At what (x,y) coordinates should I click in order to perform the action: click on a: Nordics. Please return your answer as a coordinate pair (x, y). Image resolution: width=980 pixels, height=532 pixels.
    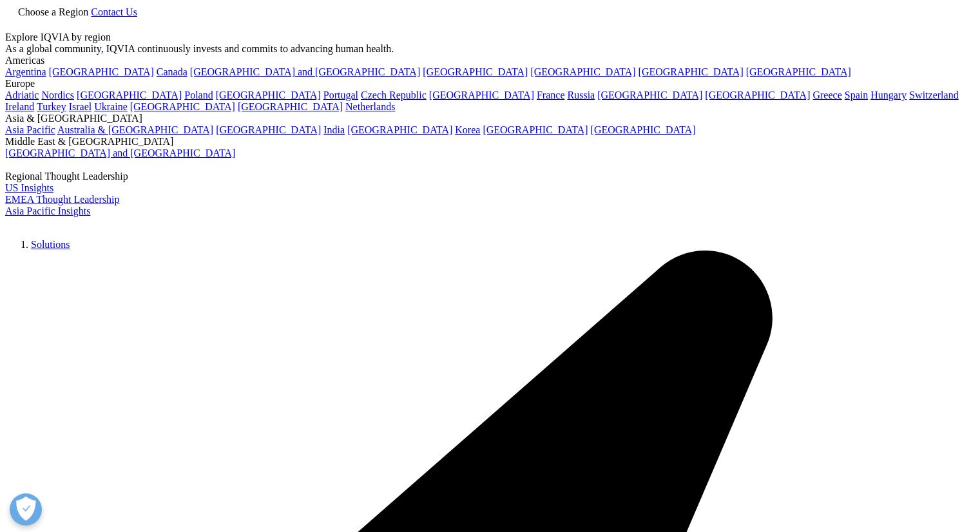
    Looking at the image, I should click on (58, 94).